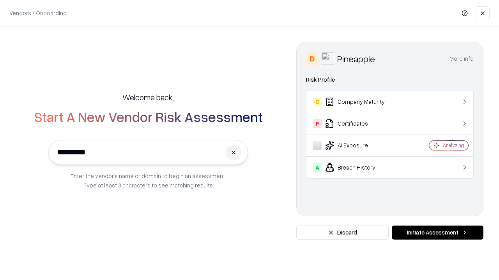  What do you see at coordinates (148, 97) in the screenshot?
I see `h5: Welcome back,` at bounding box center [148, 97].